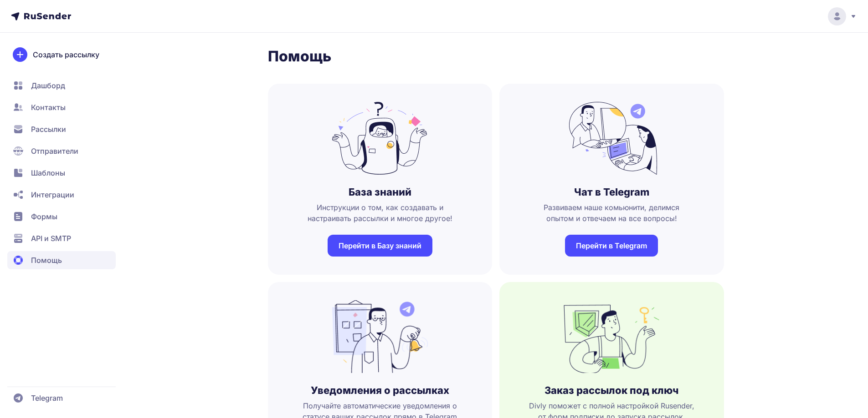 This screenshot has height=418, width=868. I want to click on h3: Заказ рассылок под ключ, so click(612, 391).